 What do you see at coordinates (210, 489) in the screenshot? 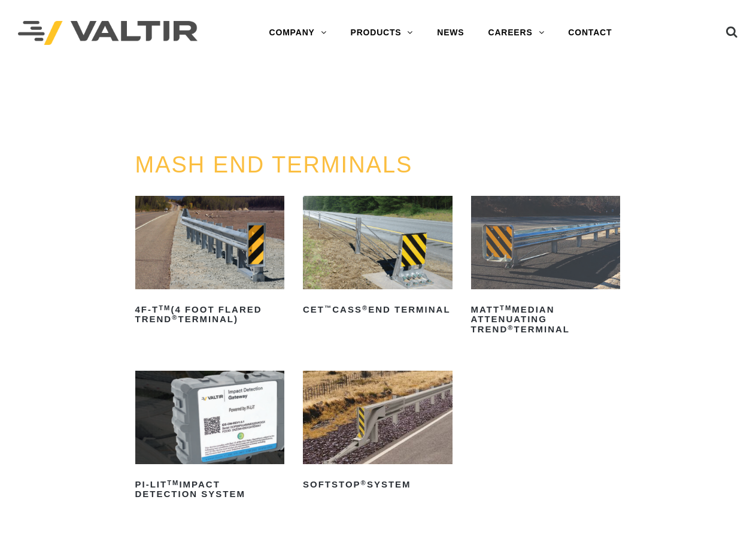
I see `h2: PI-LIT Impact Detection System` at bounding box center [210, 489].